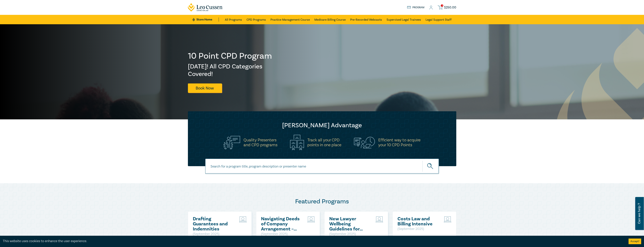  What do you see at coordinates (205, 20) in the screenshot?
I see `a: Store Home` at bounding box center [205, 20].